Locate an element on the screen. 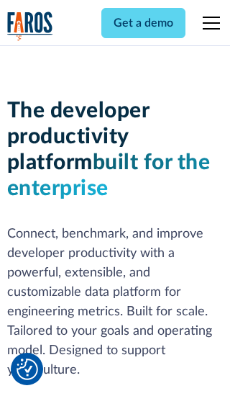  img: Logo of the analytics and reporting company Faros. is located at coordinates (30, 26).